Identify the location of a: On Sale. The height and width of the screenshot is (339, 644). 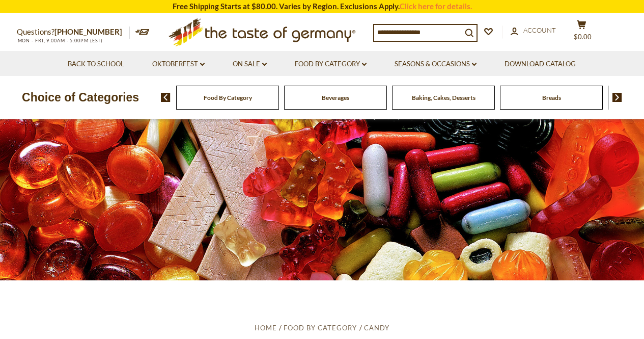
(249, 64).